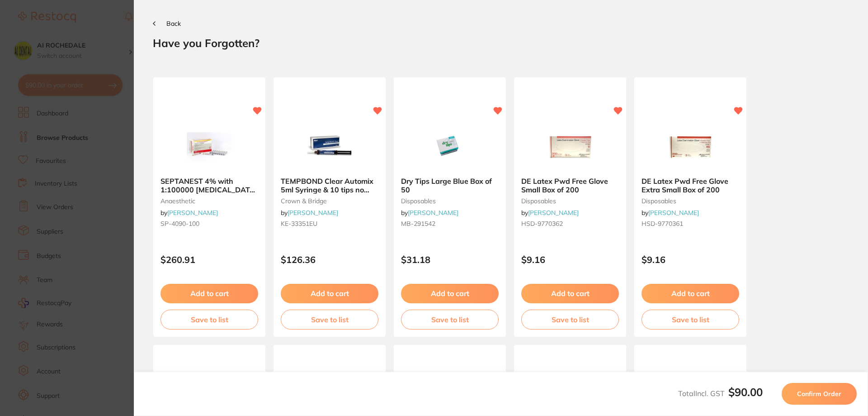 The image size is (868, 416). What do you see at coordinates (209, 147) in the screenshot?
I see `img: SEPTANEST 4% with 1:100000 adrenalin 2.2ml 2xBox 50 GOLD` at bounding box center [209, 147].